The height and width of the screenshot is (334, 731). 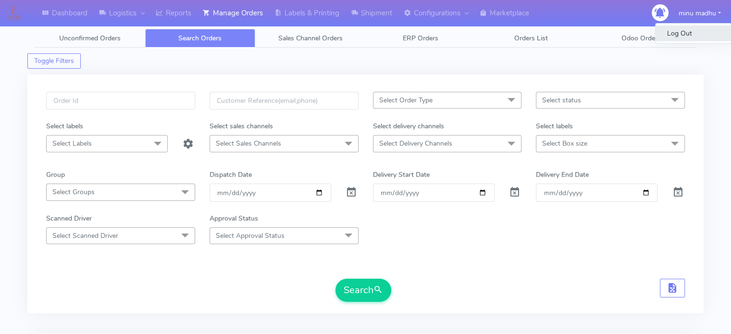 I want to click on button: Toggle Filters, so click(x=54, y=61).